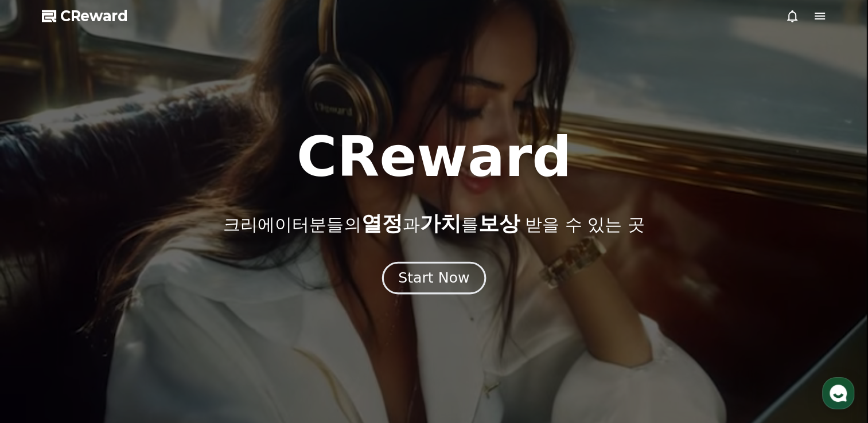  I want to click on a: 설정, so click(184, 342).